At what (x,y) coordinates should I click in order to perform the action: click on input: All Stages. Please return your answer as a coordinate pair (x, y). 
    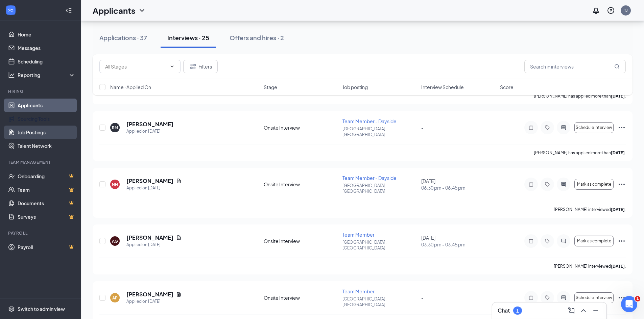
    Looking at the image, I should click on (136, 67).